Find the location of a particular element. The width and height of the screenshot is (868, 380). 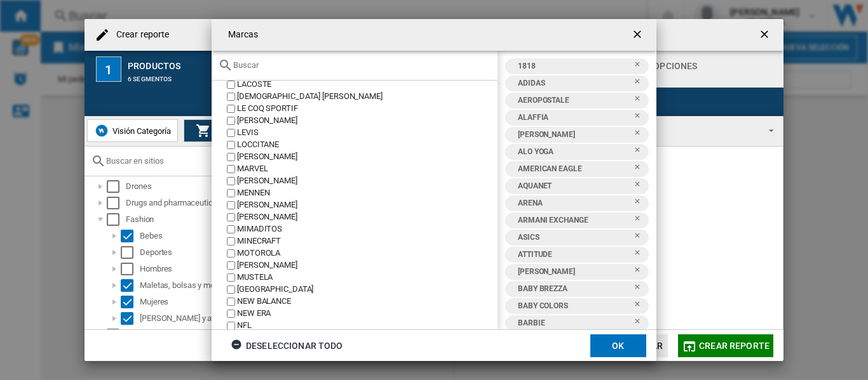

div: LOCCITANE is located at coordinates (367, 145).